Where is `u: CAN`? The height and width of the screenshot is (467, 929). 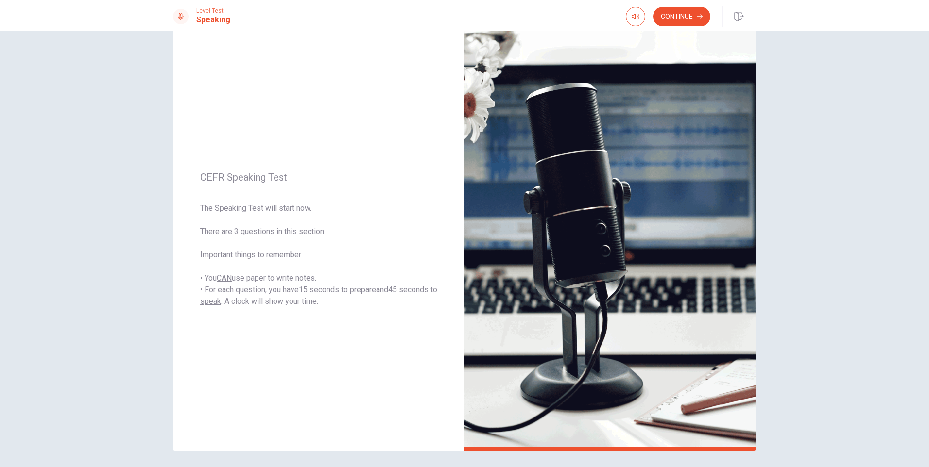
u: CAN is located at coordinates (224, 278).